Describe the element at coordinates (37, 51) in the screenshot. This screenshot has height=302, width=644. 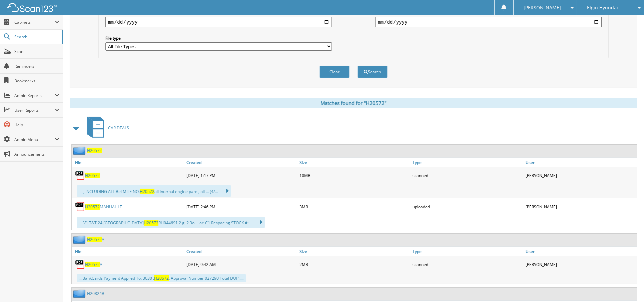
I see `span: Scan` at that location.